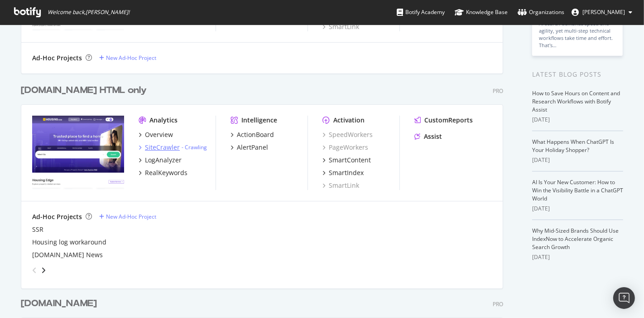 This screenshot has width=644, height=318. I want to click on a: SiteCrawler- Crawling, so click(172, 148).